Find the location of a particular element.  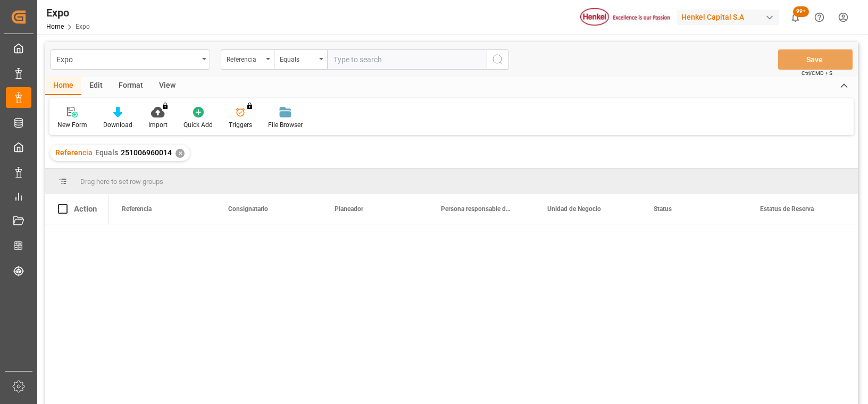

button: Henkel Capital S.A is located at coordinates (730, 17).